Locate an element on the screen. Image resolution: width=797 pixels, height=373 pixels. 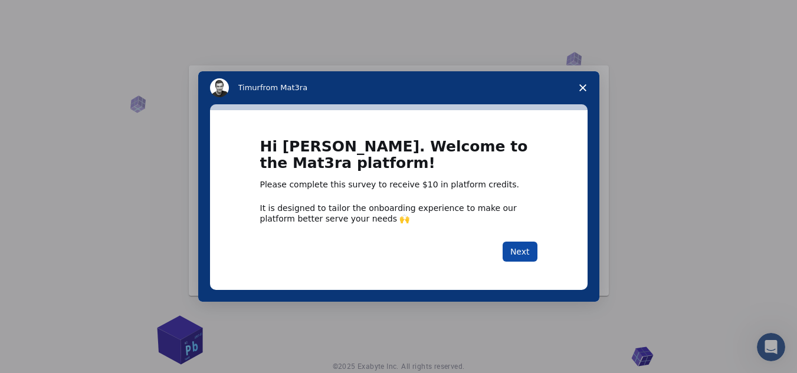
span: Timur is located at coordinates (249, 87).